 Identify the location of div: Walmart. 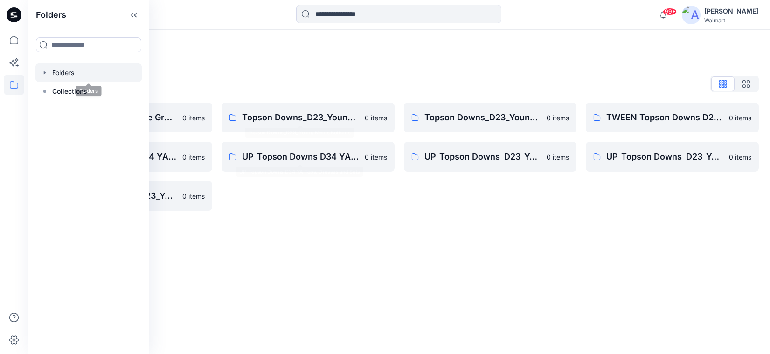
(731, 20).